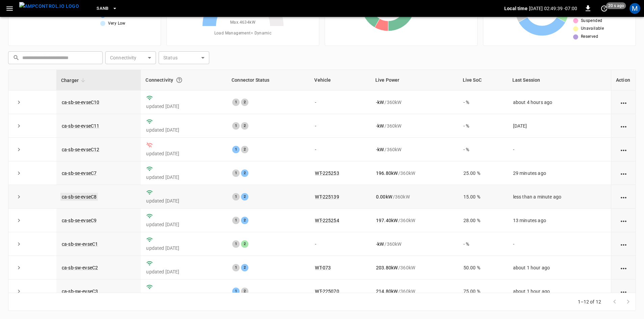  I want to click on a: ca-sb-se-evseC11, so click(80, 126).